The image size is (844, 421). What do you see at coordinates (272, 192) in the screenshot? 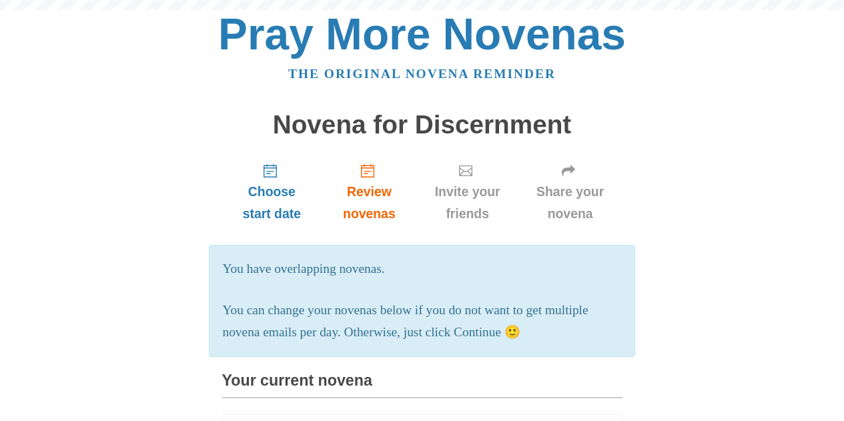
I see `a: Choose start date` at bounding box center [272, 192].